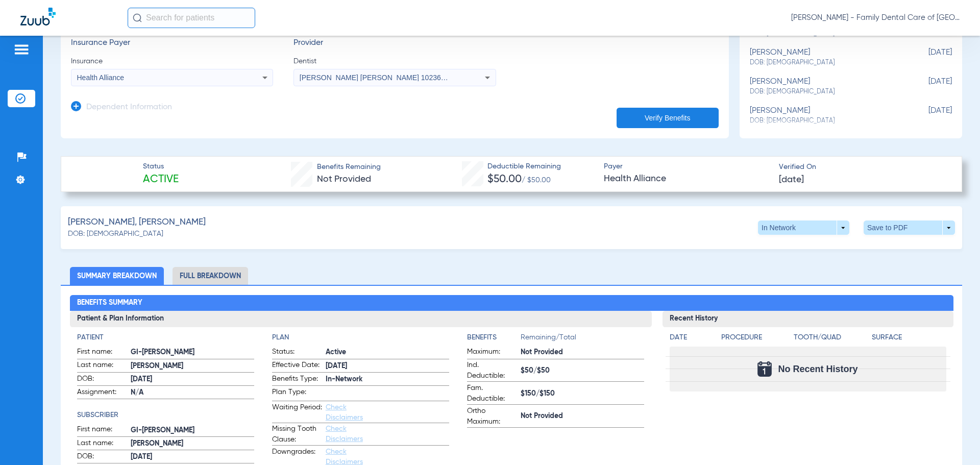 Image resolution: width=980 pixels, height=465 pixels. Describe the element at coordinates (909, 228) in the screenshot. I see `button: Save to PDF` at that location.